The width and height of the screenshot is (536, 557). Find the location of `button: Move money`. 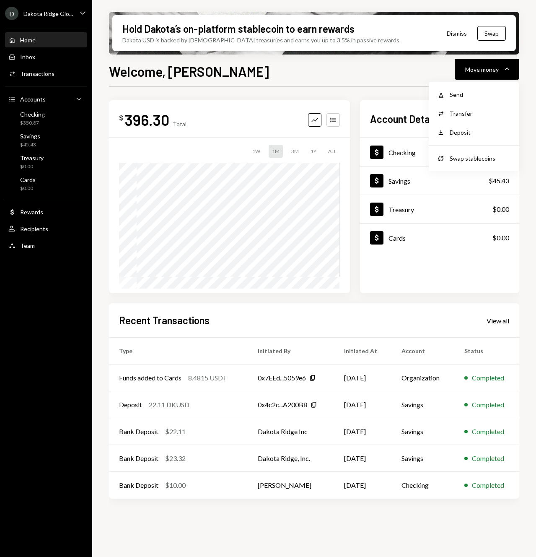

button: Move money is located at coordinates (487, 69).